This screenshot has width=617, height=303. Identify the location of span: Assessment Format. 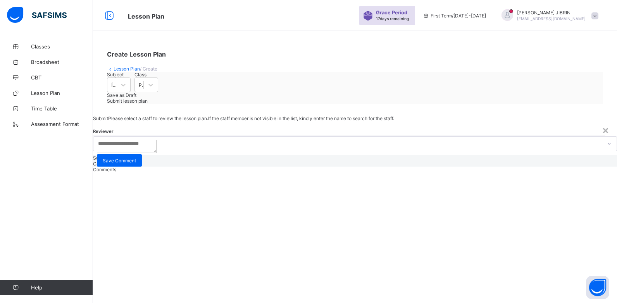
(62, 124).